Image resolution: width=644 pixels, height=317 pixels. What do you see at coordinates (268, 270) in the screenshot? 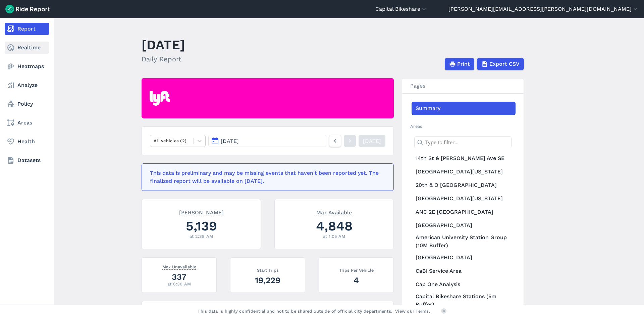
I see `span: Start Trips` at bounding box center [268, 270].